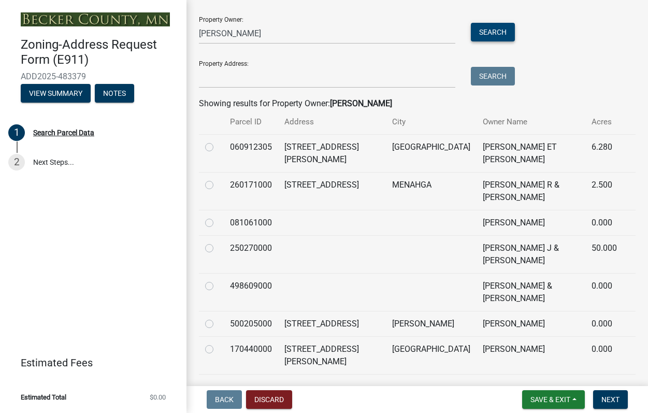 Image resolution: width=648 pixels, height=413 pixels. I want to click on button: Next, so click(610, 399).